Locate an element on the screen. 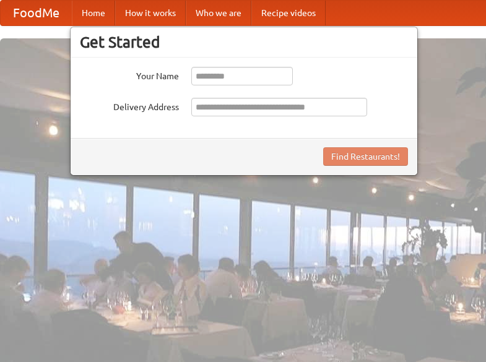 The image size is (486, 362). label: Your Name is located at coordinates (129, 74).